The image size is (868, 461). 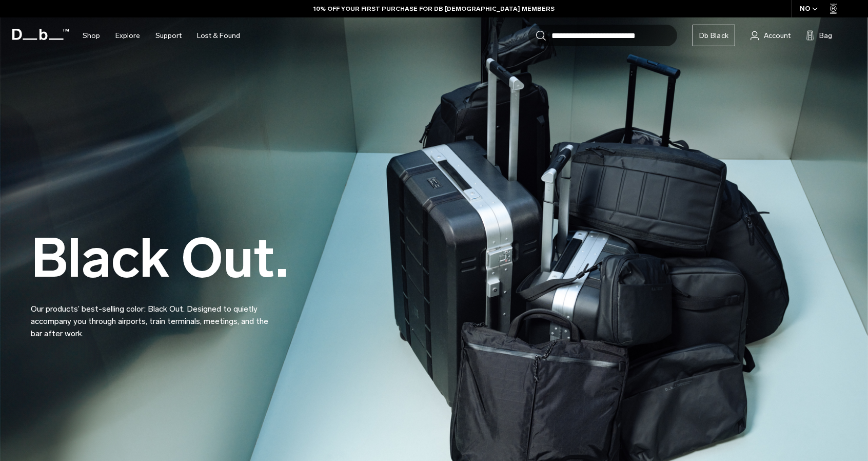 I want to click on a: Account, so click(x=770, y=35).